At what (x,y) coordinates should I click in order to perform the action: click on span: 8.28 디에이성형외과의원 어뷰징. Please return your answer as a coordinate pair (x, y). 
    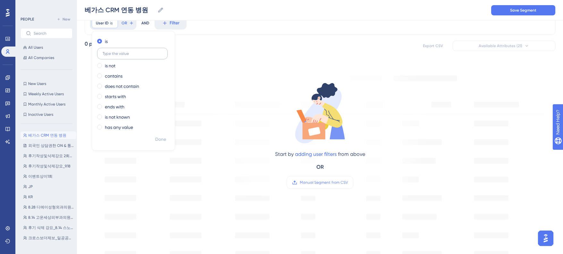
    Looking at the image, I should click on (51, 207).